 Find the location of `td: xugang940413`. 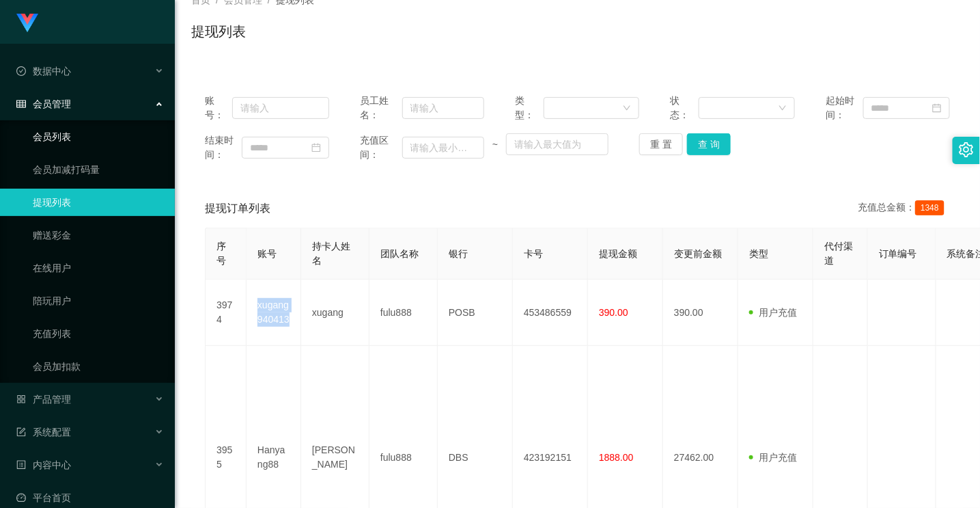

td: xugang940413 is located at coordinates (274, 312).